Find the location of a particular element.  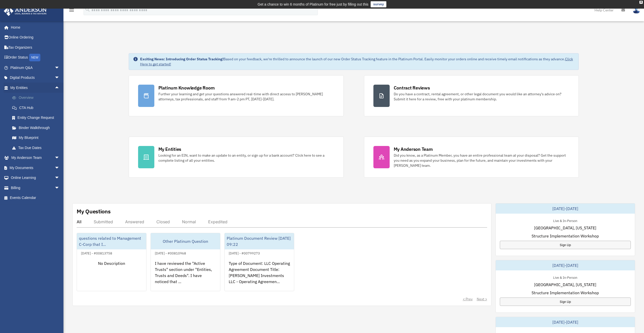

div: Expedited is located at coordinates (218, 222).